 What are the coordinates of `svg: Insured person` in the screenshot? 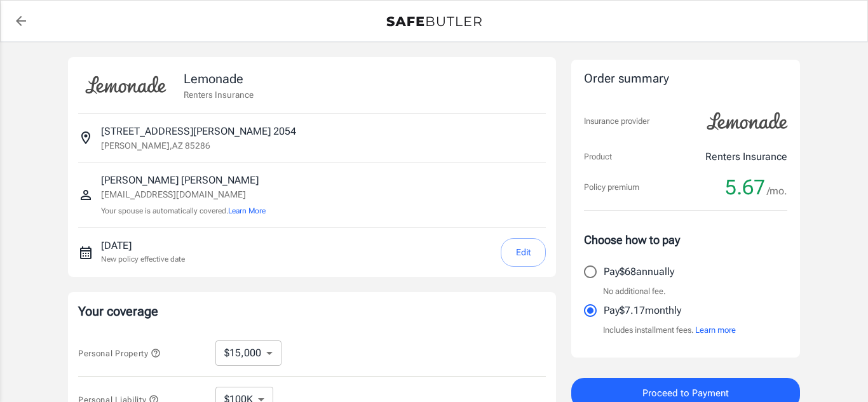 It's located at (85, 195).